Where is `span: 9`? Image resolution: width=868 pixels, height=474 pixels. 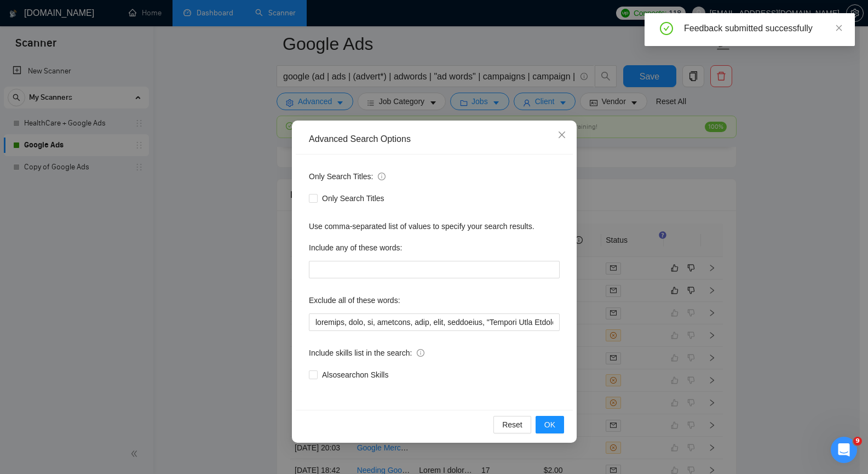 span: 9 is located at coordinates (858, 441).